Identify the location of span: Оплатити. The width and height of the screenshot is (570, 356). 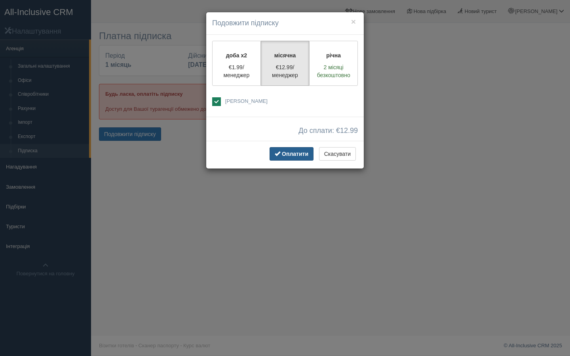
(295, 154).